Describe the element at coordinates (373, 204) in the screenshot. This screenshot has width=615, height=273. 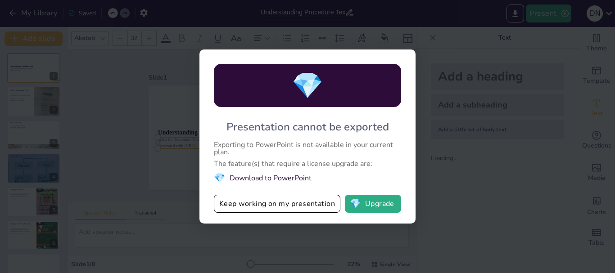
I see `button: diamondUpgrade` at that location.